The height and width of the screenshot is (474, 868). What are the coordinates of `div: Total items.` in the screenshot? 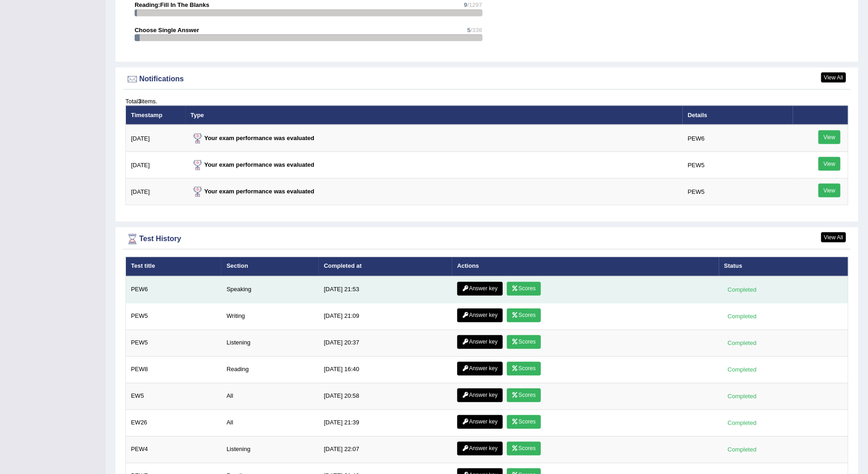 It's located at (487, 101).